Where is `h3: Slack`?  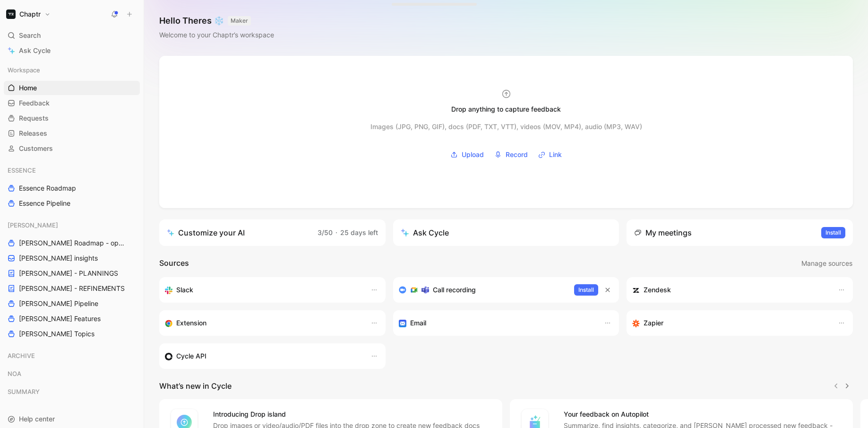 h3: Slack is located at coordinates (185, 290).